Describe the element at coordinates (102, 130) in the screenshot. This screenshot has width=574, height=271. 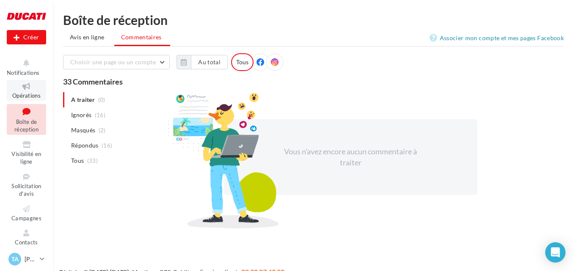
I see `span: (2)` at that location.